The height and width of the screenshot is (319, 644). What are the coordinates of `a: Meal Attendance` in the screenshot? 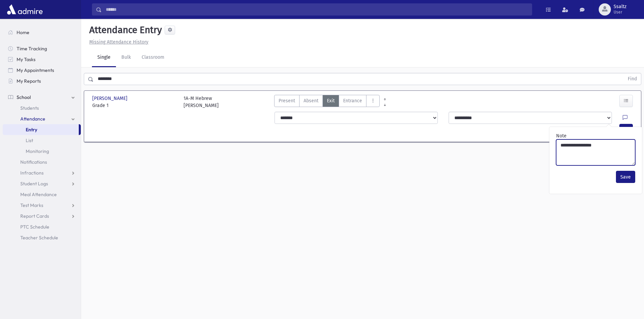 It's located at (42, 195).